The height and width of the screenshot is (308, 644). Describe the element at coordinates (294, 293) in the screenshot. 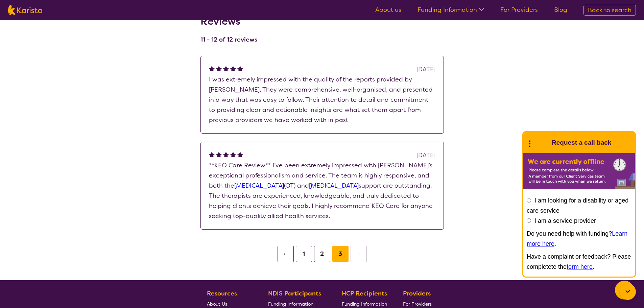

I see `b: NDIS Participants` at that location.